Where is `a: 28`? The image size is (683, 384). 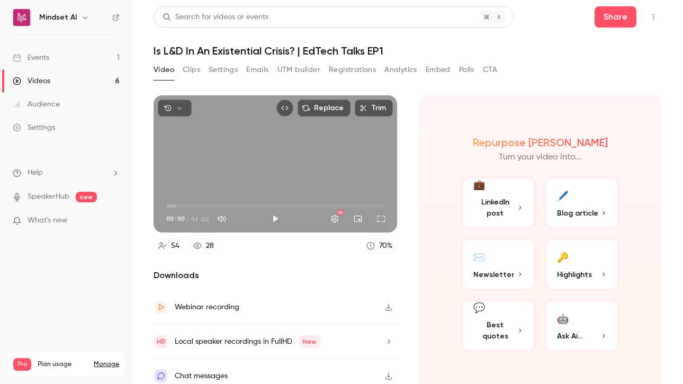
a: 28 is located at coordinates (203, 246).